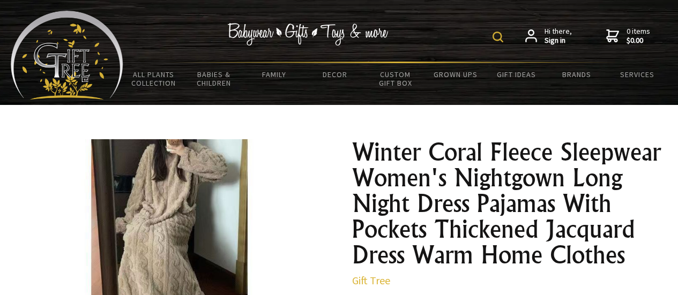 This screenshot has width=678, height=295. What do you see at coordinates (638, 36) in the screenshot?
I see `span: 0 items` at bounding box center [638, 36].